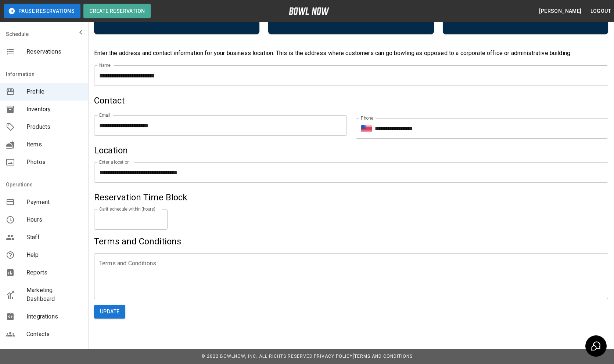 This screenshot has height=364, width=614. I want to click on span: Profile, so click(55, 92).